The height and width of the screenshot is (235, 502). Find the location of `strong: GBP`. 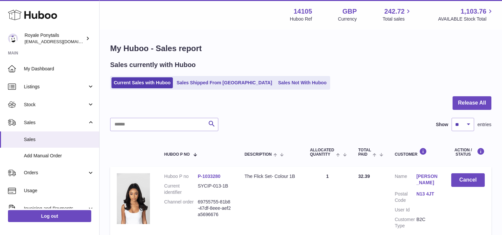

strong: GBP is located at coordinates (350, 11).